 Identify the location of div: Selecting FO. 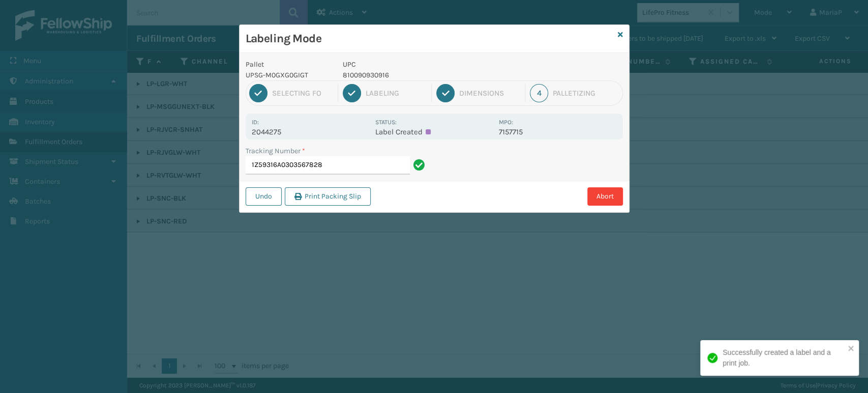
(302, 93).